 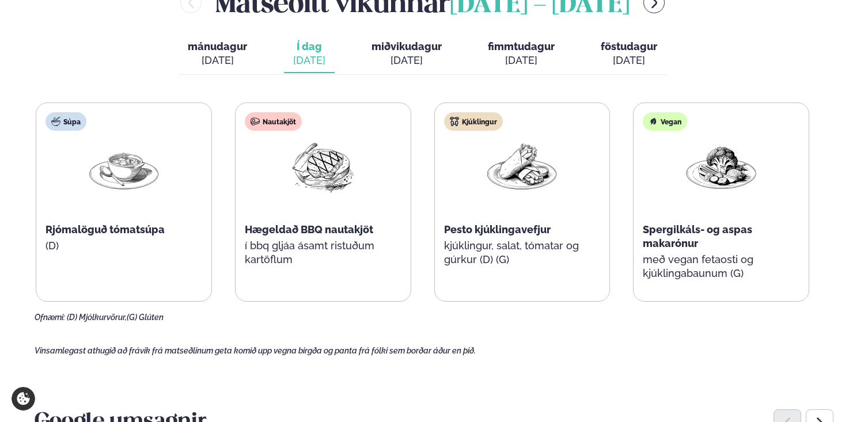 What do you see at coordinates (255, 122) in the screenshot?
I see `img: beef.svg` at bounding box center [255, 122].